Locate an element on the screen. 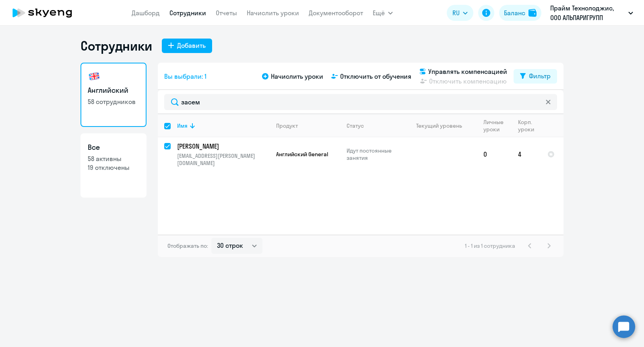 Image resolution: width=644 pixels, height=347 pixels. p: 58 активны is located at coordinates (114, 159).